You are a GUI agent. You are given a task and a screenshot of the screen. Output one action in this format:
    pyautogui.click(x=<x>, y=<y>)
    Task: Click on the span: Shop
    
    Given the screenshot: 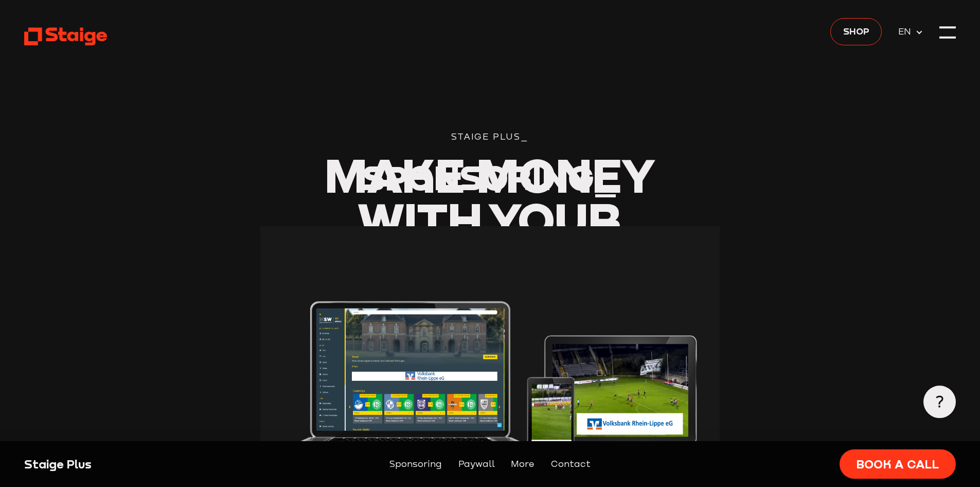 What is the action you would take?
    pyautogui.click(x=856, y=31)
    